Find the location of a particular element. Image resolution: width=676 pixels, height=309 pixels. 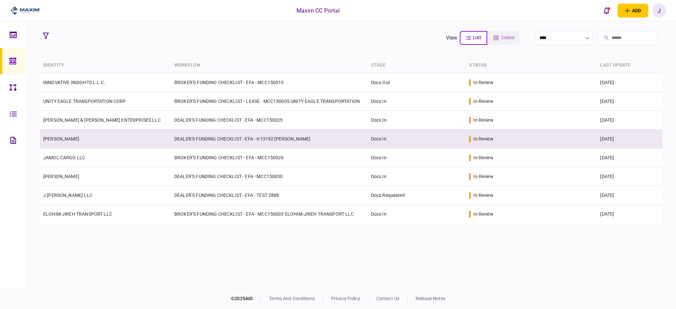

a: UNITY EAGLE TRANSPORTATION CORP is located at coordinates (85, 101).